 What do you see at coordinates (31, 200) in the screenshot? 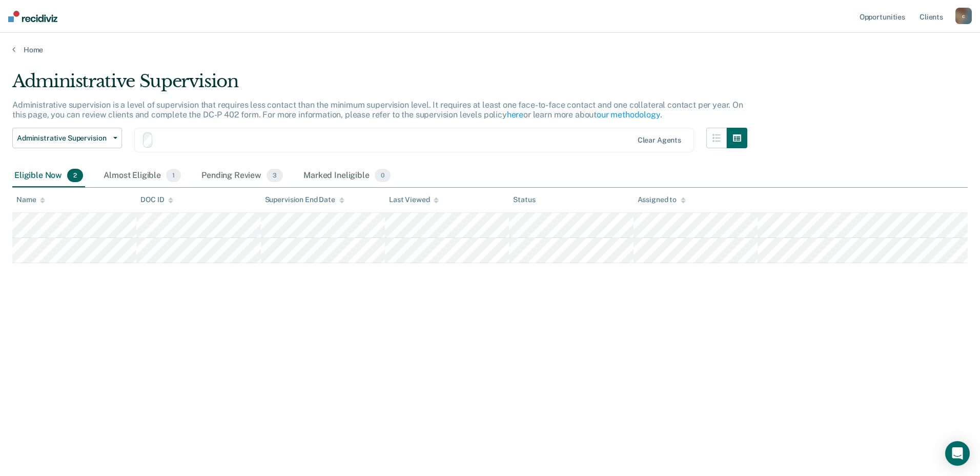
I see `div: Name` at bounding box center [31, 200].